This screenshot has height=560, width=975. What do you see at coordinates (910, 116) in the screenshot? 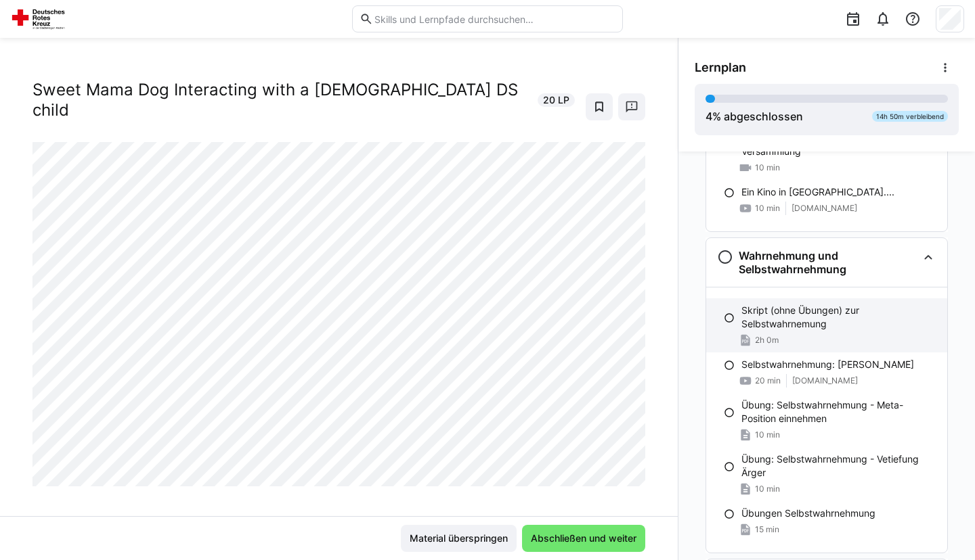
I see `div: 14h 50m verbleibend` at bounding box center [910, 116].